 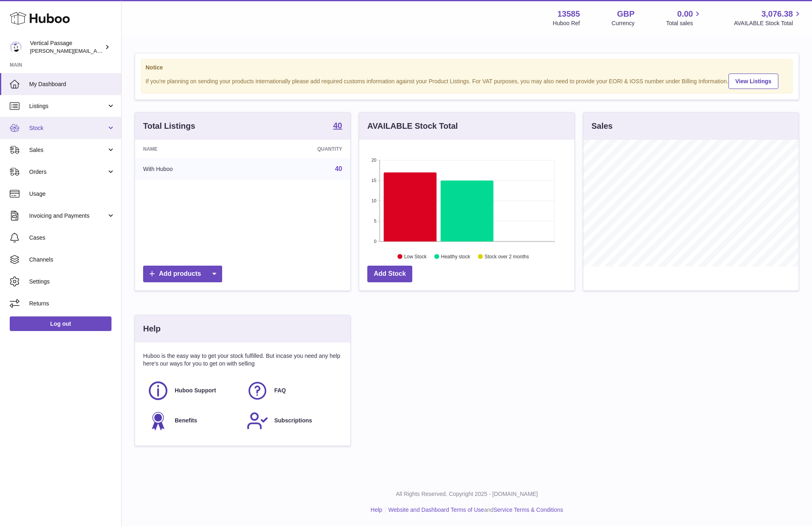 What do you see at coordinates (374, 180) in the screenshot?
I see `text: 15` at bounding box center [374, 180].